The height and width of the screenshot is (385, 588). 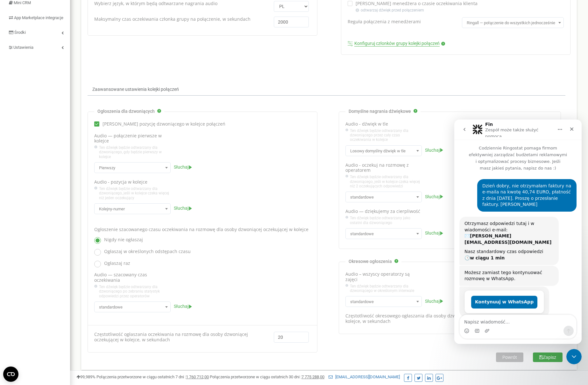 What do you see at coordinates (460, 10) in the screenshot?
I see `p: odtwarzaj dźwięk przed połączeniem` at bounding box center [460, 10].